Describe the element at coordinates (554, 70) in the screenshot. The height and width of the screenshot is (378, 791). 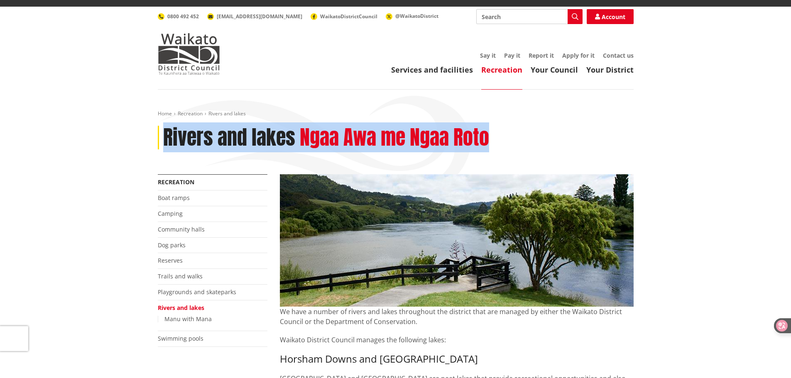
I see `a: Your Council` at that location.